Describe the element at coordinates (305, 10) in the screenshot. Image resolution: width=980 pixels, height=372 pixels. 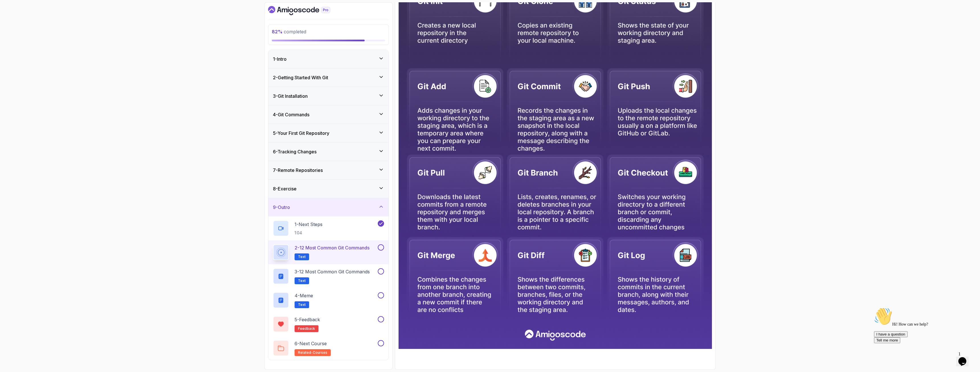
I see `a: Dashboard` at that location.